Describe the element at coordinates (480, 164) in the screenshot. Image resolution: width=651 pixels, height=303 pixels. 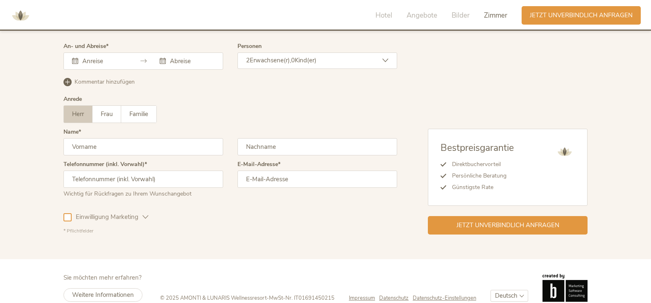
I see `li: Direktbuchervorteil` at that location.